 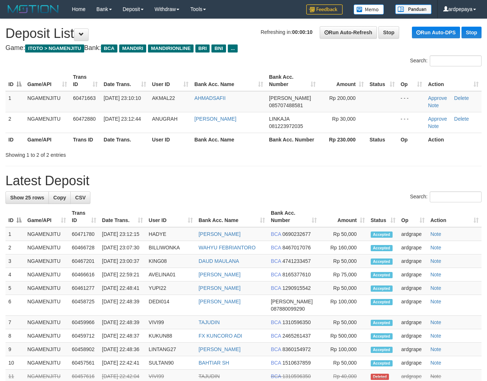 What do you see at coordinates (84, 98) in the screenshot?
I see `span: 60471663` at bounding box center [84, 98].